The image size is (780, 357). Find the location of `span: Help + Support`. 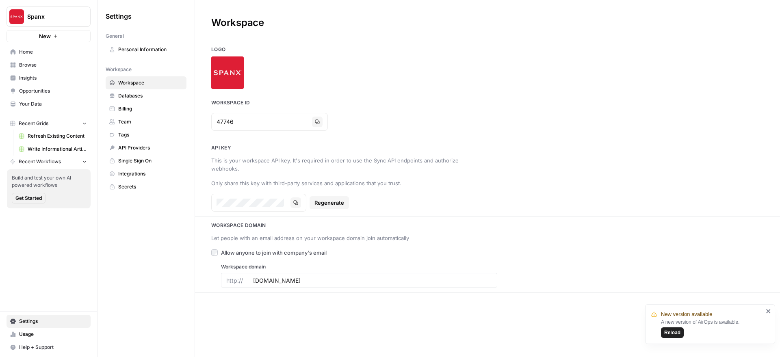

span: Help + Support is located at coordinates (53, 347).